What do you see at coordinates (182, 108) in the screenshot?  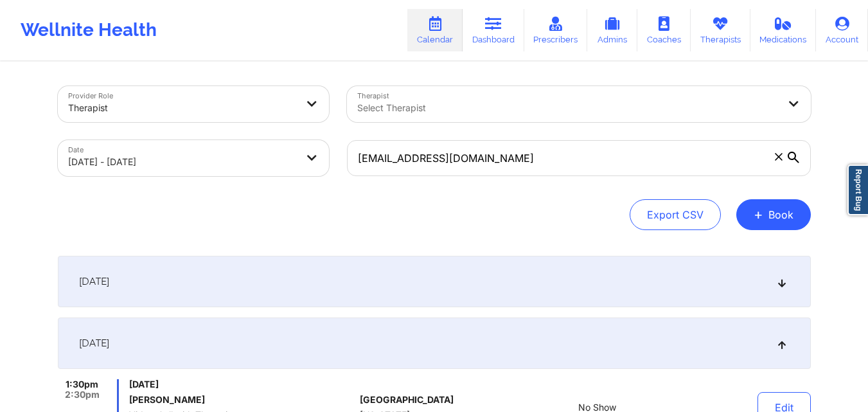 I see `div: Therapist` at bounding box center [182, 108].